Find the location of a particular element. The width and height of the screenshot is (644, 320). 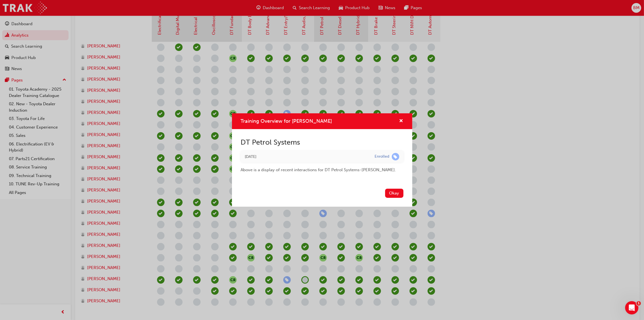

button: cross-icon is located at coordinates (401, 121).